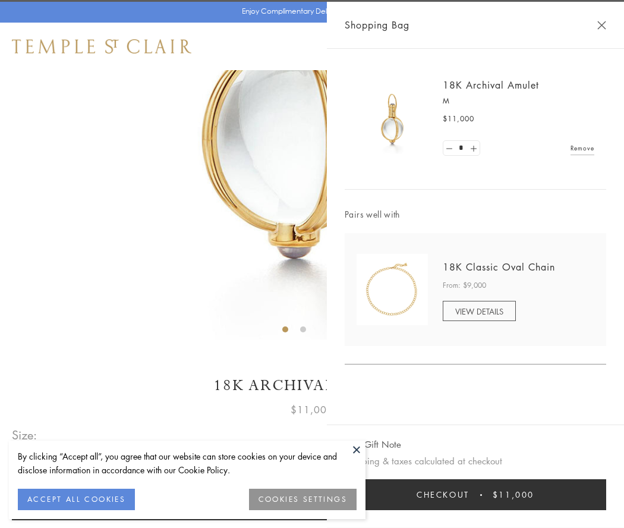 Image resolution: width=624 pixels, height=528 pixels. What do you see at coordinates (102, 46) in the screenshot?
I see `img: Temple St. Clair` at bounding box center [102, 46].